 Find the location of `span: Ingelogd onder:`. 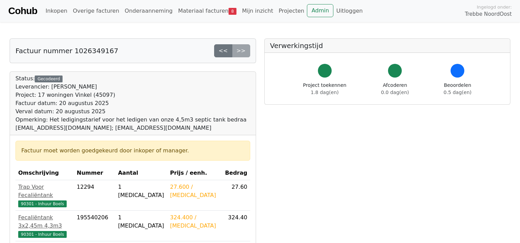

span: Ingelogd onder: is located at coordinates (494, 7).